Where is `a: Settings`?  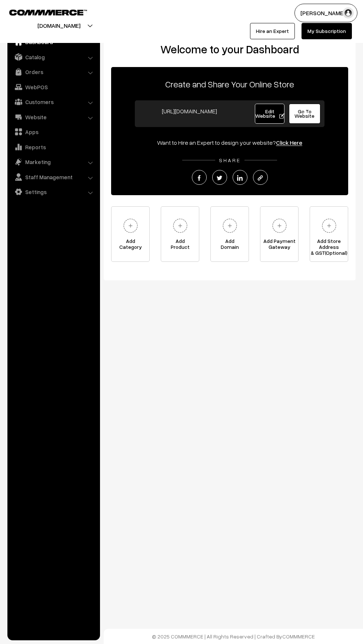 a: Settings is located at coordinates (54, 192).